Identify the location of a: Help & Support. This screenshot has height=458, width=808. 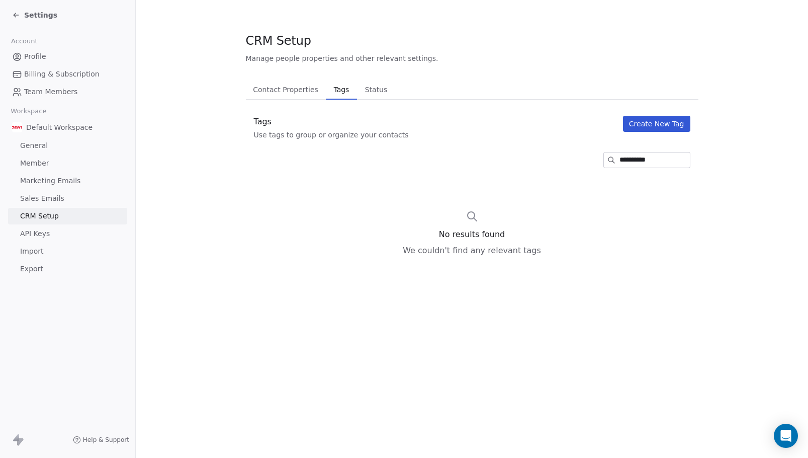
(101, 439).